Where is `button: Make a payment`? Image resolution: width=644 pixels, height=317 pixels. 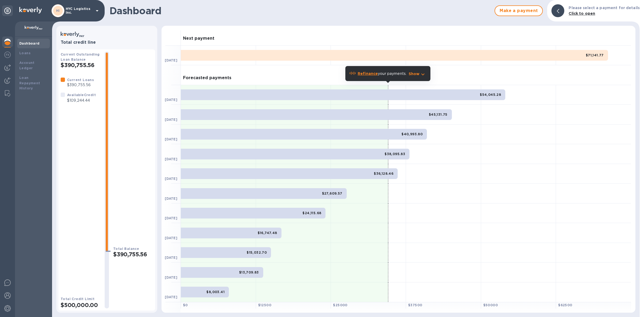
button: Make a payment is located at coordinates (519, 11).